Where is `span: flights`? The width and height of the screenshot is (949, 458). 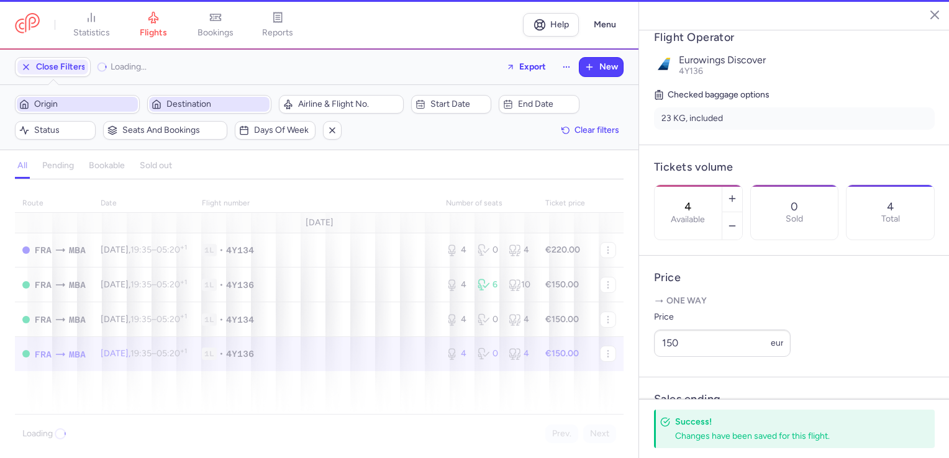 span: flights is located at coordinates (153, 33).